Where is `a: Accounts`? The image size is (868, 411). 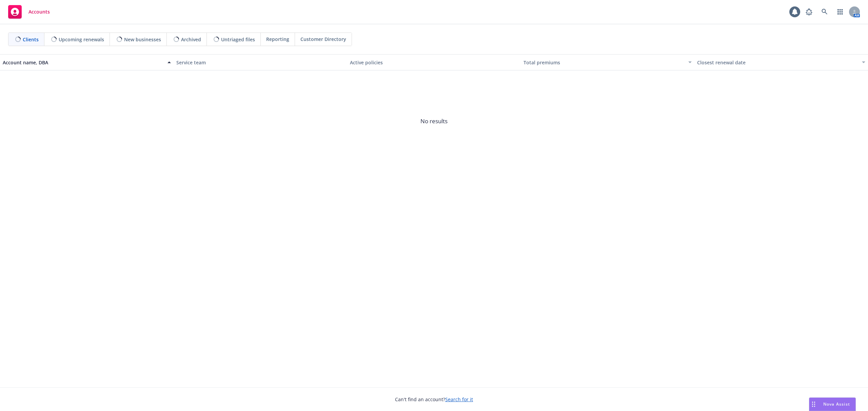 a: Accounts is located at coordinates (29, 12).